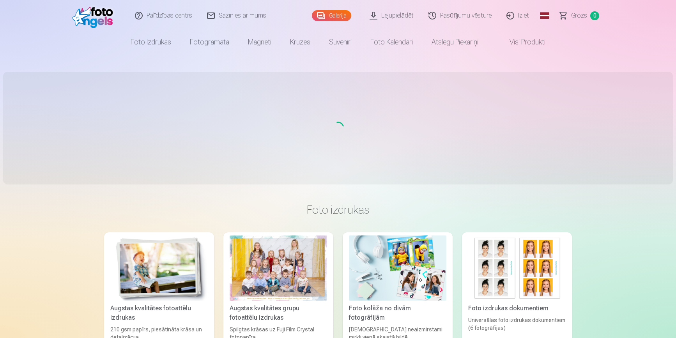 This screenshot has width=676, height=338. What do you see at coordinates (517, 268) in the screenshot?
I see `img: Foto izdrukas dokumentiem` at bounding box center [517, 268].